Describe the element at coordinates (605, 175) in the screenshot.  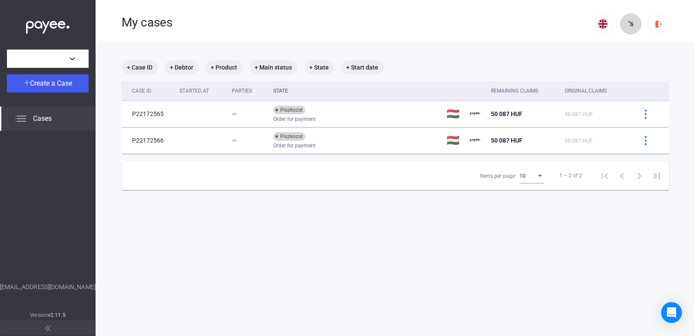
I see `button: First page` at that location.